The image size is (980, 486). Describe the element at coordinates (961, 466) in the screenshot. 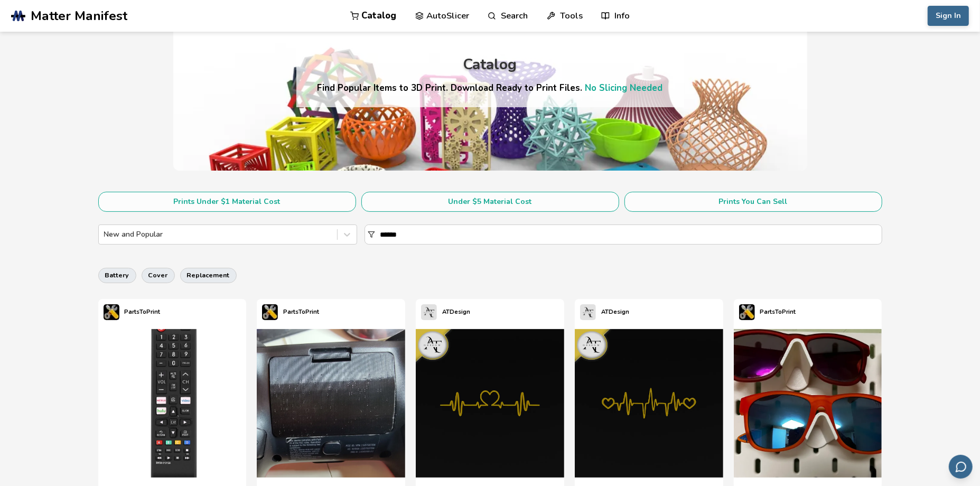

I see `button: Send feedback via email` at that location.